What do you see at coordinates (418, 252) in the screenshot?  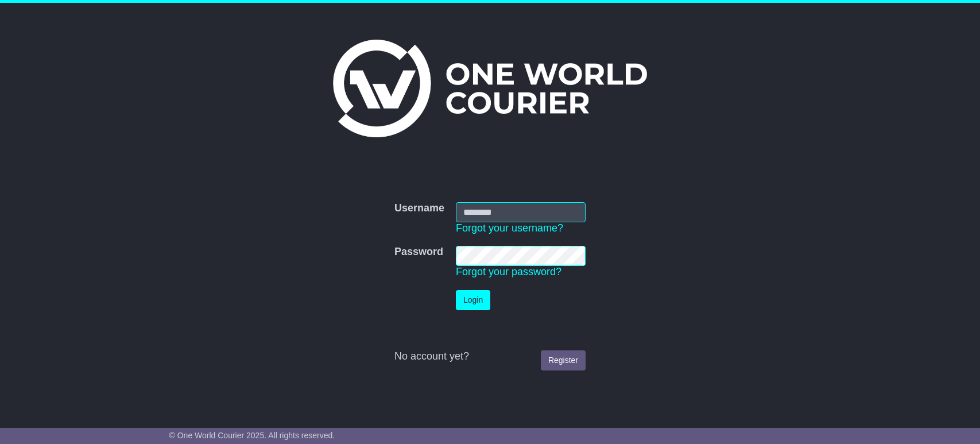 I see `label: Password` at bounding box center [418, 252].